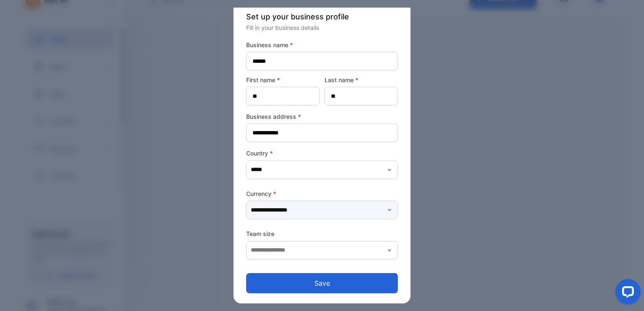  I want to click on label: Business address, so click(322, 116).